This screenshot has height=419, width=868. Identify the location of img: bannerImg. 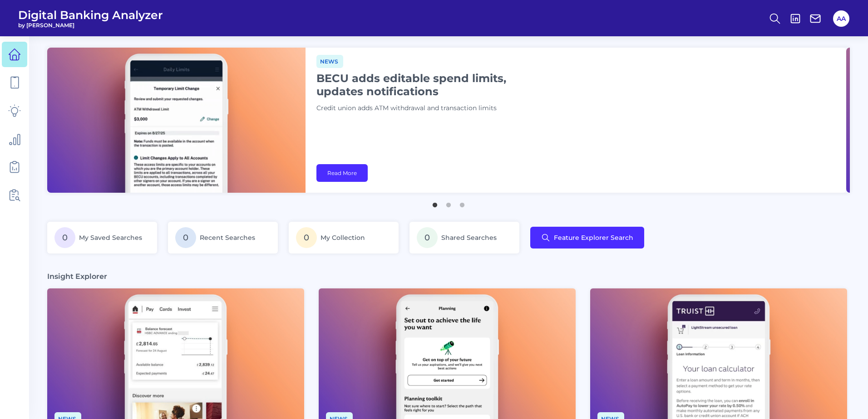
(176, 121).